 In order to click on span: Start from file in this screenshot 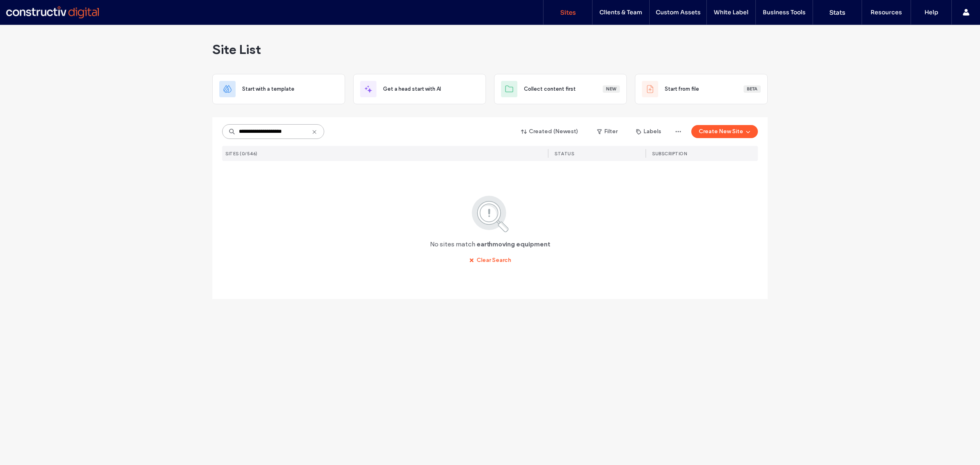, I will do `click(682, 89)`.